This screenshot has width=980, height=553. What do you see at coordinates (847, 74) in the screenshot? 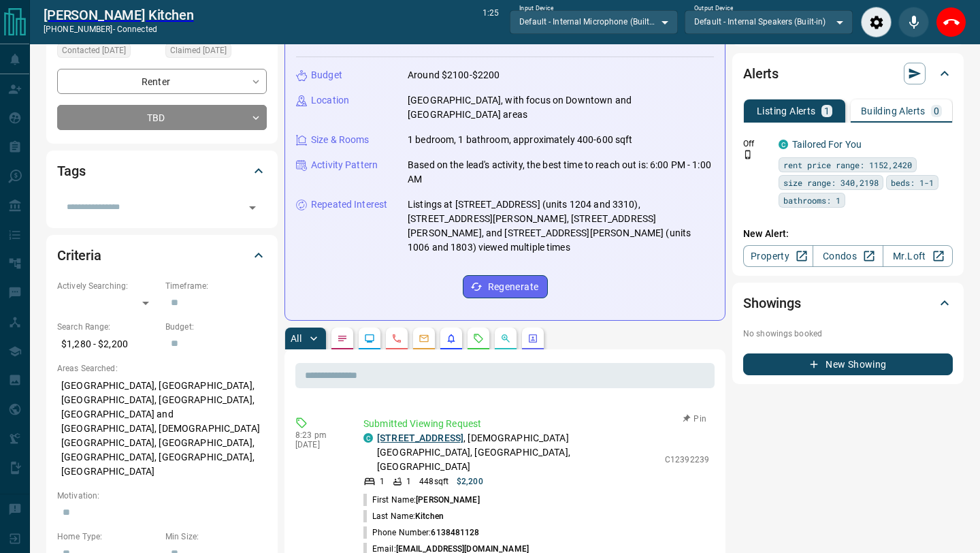
I see `div: Alerts` at bounding box center [847, 74].